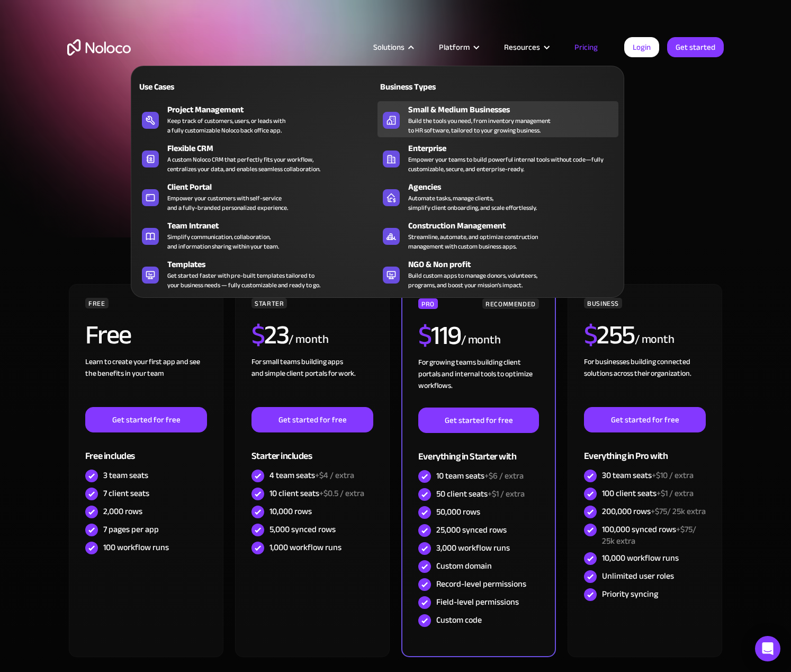 Image resolution: width=791 pixels, height=672 pixels. I want to click on div: 100,000 synced rows, so click(654, 535).